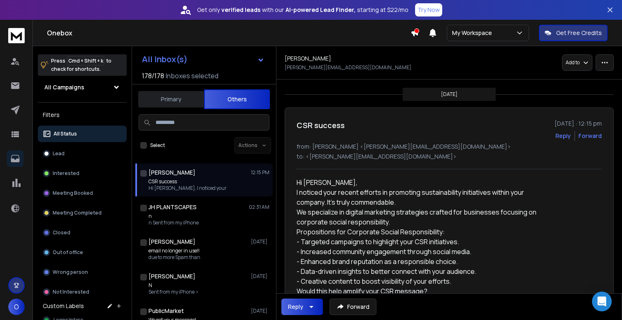 The image size is (622, 320). Describe the element at coordinates (174, 257) in the screenshot. I see `p: due to more Spam than` at that location.